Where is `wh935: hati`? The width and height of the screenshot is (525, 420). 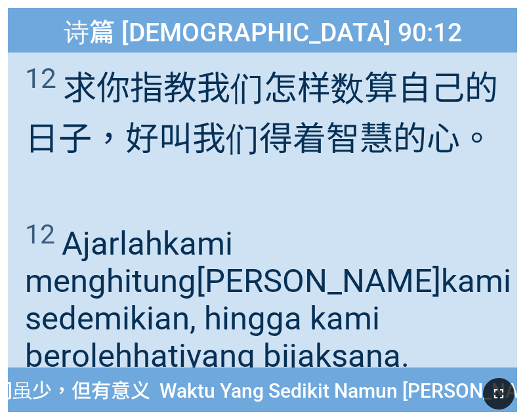
wh935: hati is located at coordinates (271, 355).